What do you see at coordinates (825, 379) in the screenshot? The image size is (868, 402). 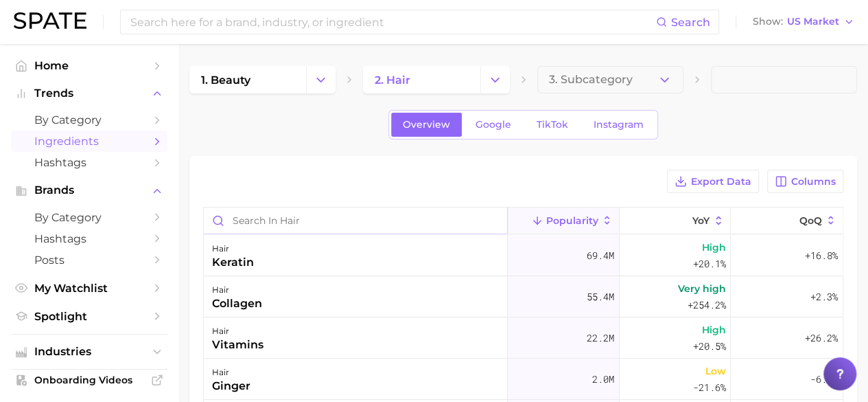 I see `span: -6.5%` at bounding box center [825, 379].